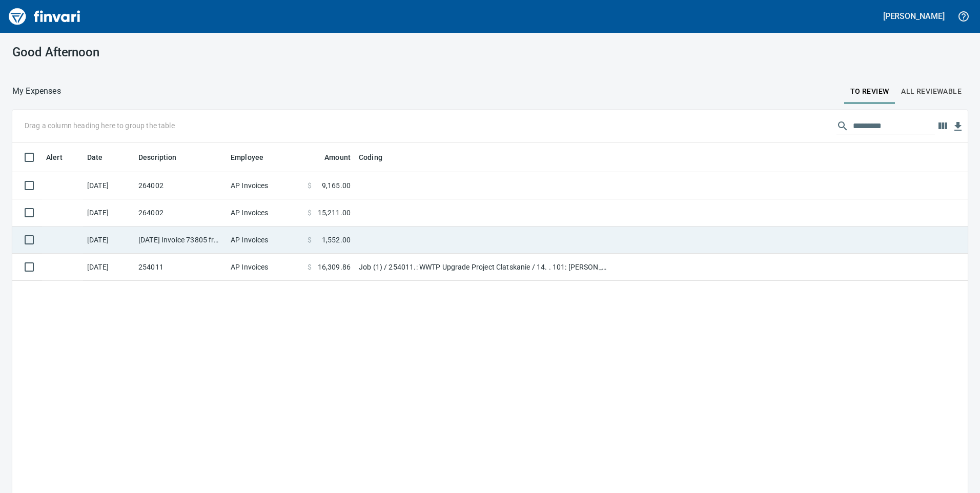  Describe the element at coordinates (100, 125) in the screenshot. I see `p: Drag a column heading here to group the table` at that location.